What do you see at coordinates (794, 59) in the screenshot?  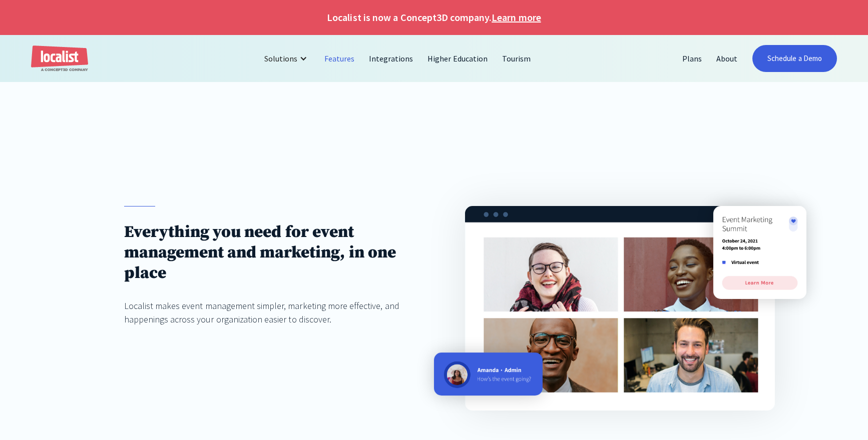 I see `a: Schedule a Demo` at bounding box center [794, 59].